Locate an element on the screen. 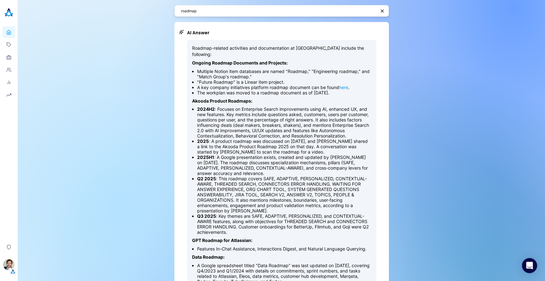 This screenshot has width=545, height=281. strong: Q2 2025 is located at coordinates (206, 179).